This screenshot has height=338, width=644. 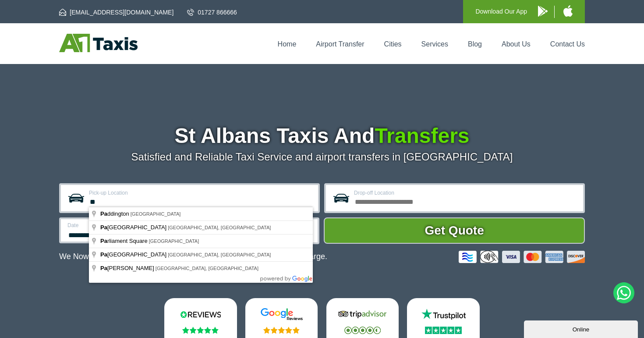 What do you see at coordinates (516, 44) in the screenshot?
I see `a: About Us` at bounding box center [516, 44].